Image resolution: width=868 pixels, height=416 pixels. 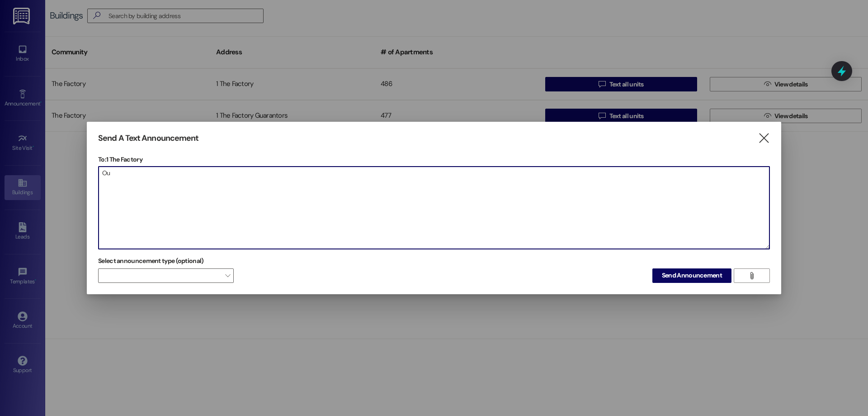 I want to click on p: To: 1 The Factory, so click(x=434, y=159).